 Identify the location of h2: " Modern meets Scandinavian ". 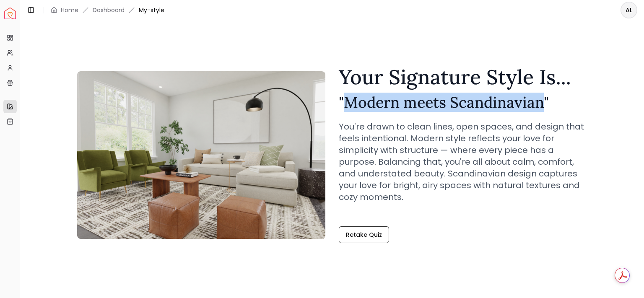
(463, 102).